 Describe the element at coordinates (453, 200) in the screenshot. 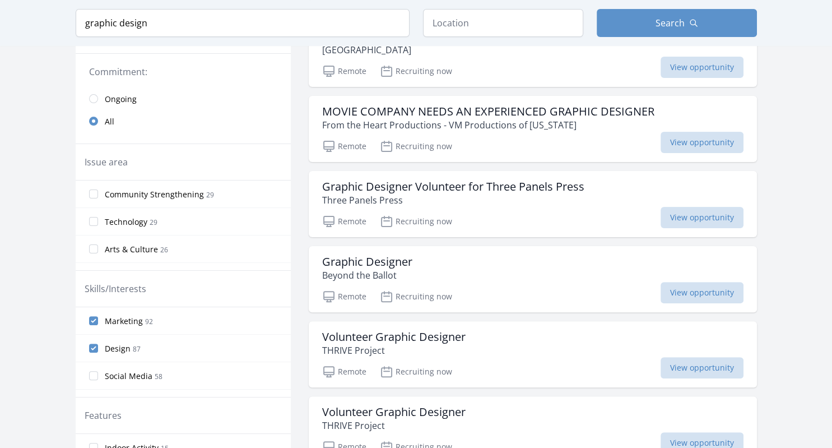

I see `p: Three Panels Press` at that location.